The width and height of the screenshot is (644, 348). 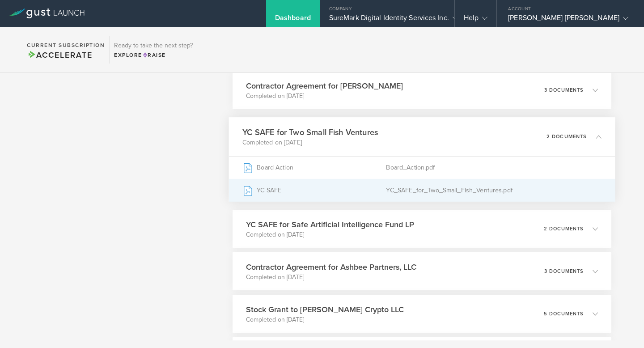 I want to click on p: 5 documents, so click(x=563, y=313).